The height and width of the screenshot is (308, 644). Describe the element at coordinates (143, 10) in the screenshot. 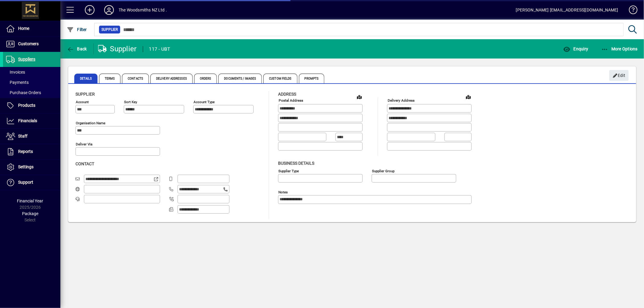

I see `div: The Woodsmiths NZ Ltd .` at that location.